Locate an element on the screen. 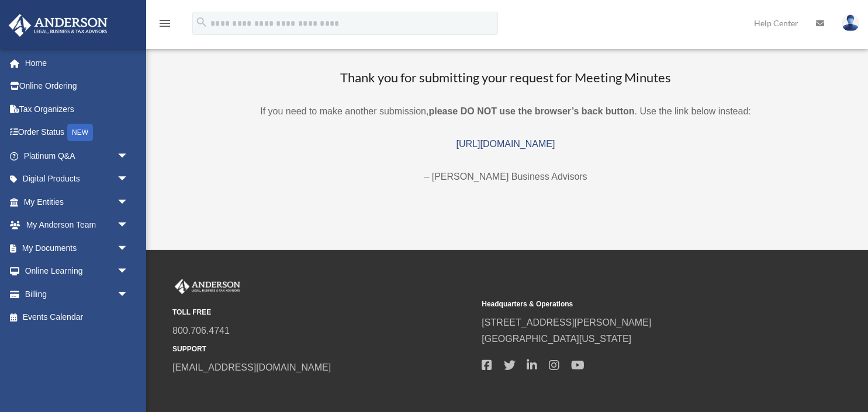 This screenshot has width=868, height=412. img: User Pic is located at coordinates (850, 22).